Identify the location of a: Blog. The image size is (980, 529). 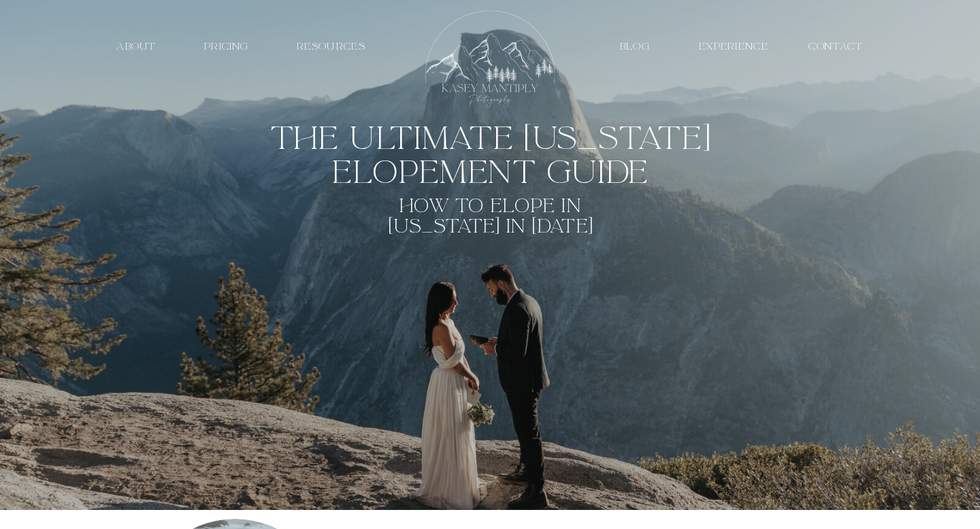
(634, 46).